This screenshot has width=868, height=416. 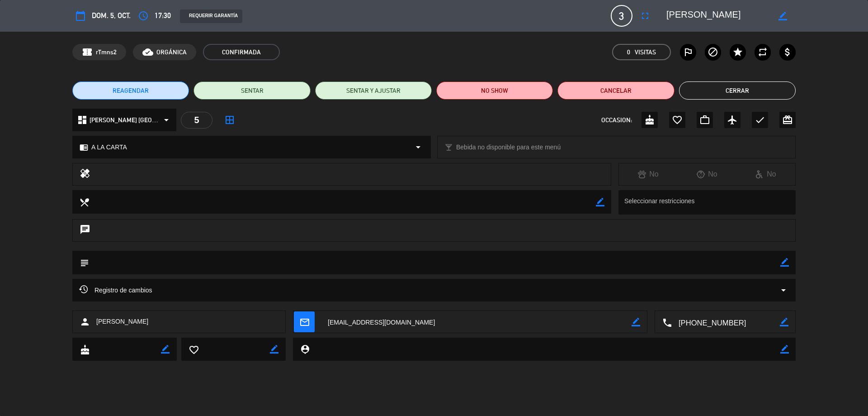 What do you see at coordinates (211, 16) in the screenshot?
I see `div: REQUERIR GARANTÍA` at bounding box center [211, 16].